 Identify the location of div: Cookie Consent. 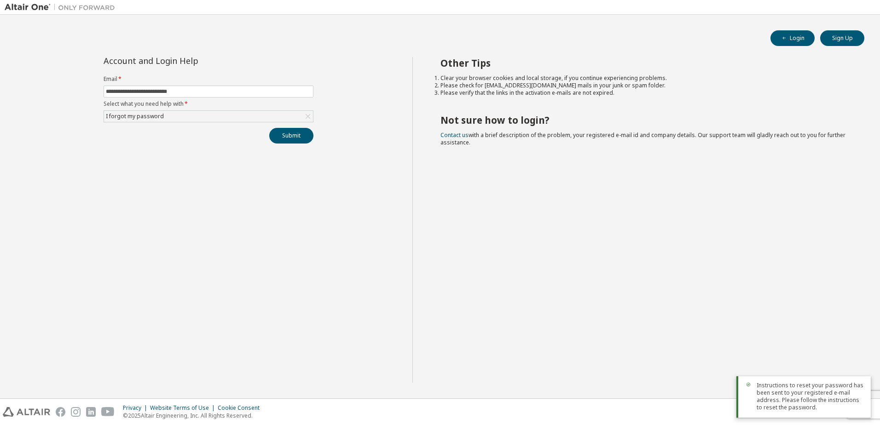
(241, 408).